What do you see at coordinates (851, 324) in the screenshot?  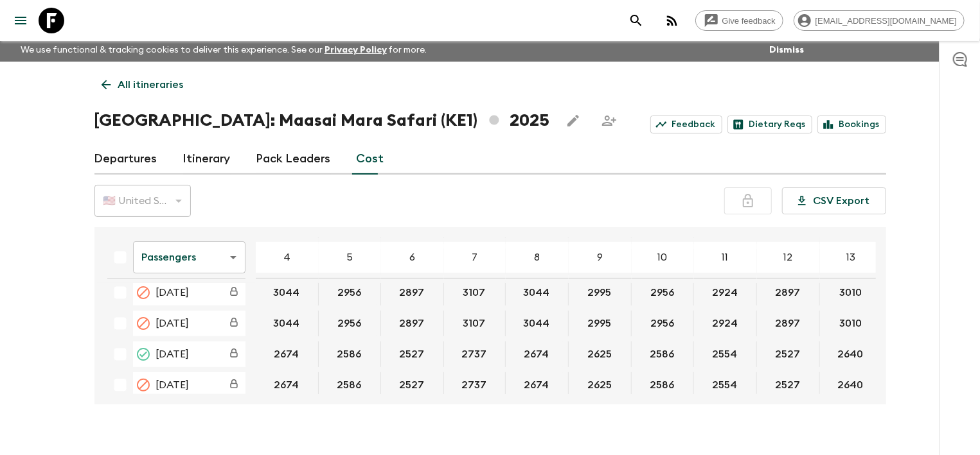 I see `div: 07 Sep 2025; 13` at bounding box center [851, 324].